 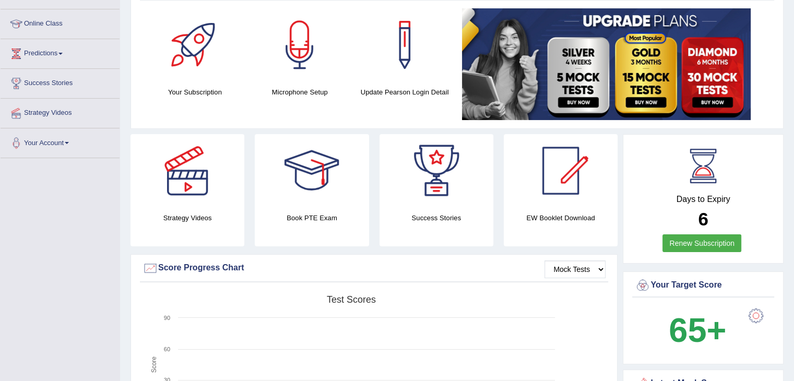 What do you see at coordinates (703, 219) in the screenshot?
I see `b: 6` at bounding box center [703, 219].